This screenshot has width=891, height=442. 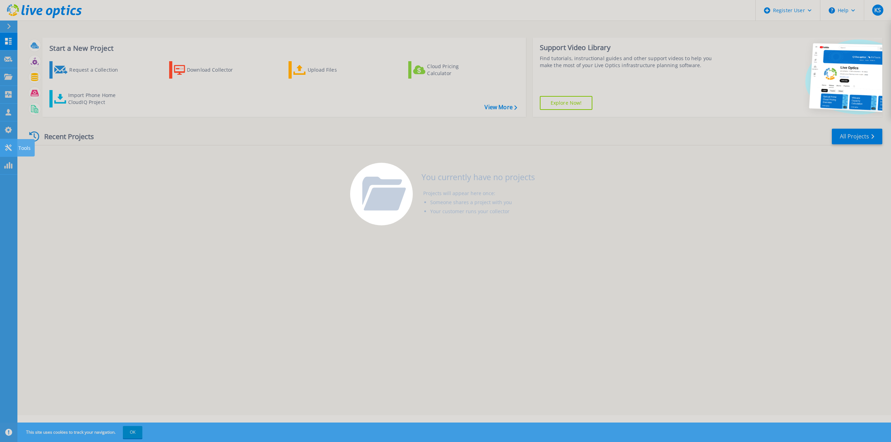 I want to click on div: Find tutorials, instructional guides and other support videos to help you make the most of your L..., so click(x=630, y=62).